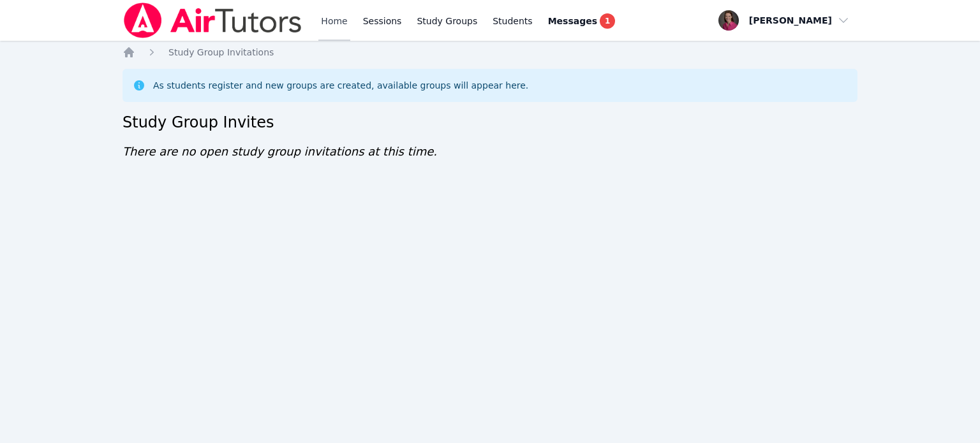  Describe the element at coordinates (490, 123) in the screenshot. I see `h2: Study Group Invites` at that location.